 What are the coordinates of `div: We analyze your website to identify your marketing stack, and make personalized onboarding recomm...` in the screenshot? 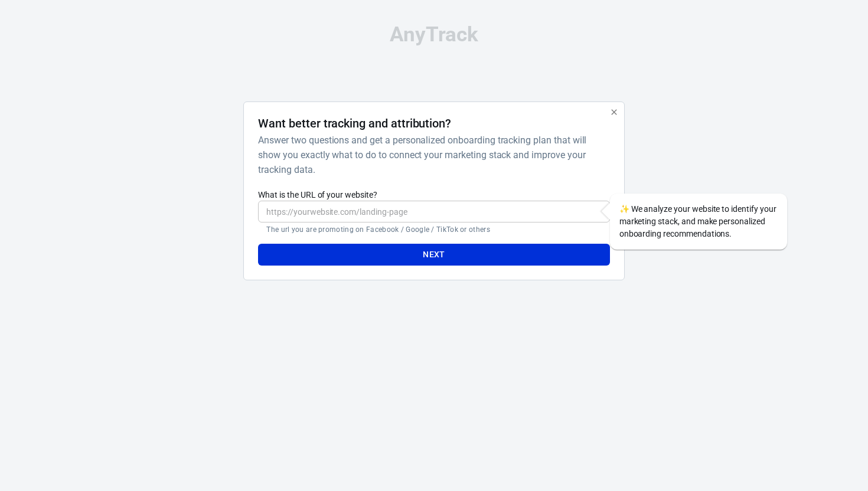 It's located at (699, 221).